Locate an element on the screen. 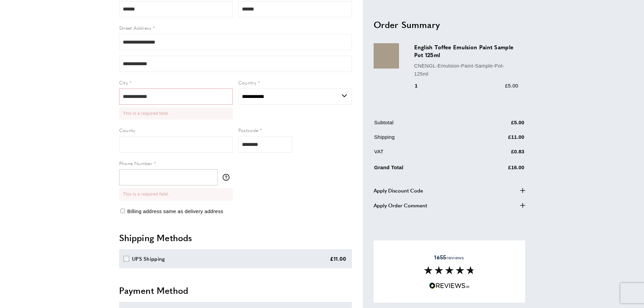  span: £5.00 is located at coordinates (511, 85).